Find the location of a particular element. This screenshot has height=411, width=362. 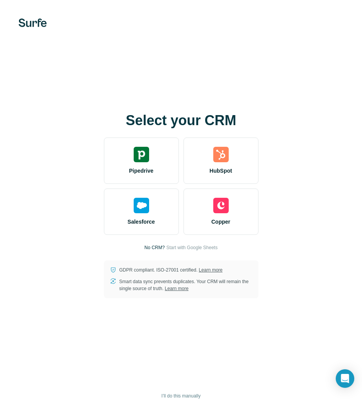

span: HubSpot is located at coordinates (220, 171).